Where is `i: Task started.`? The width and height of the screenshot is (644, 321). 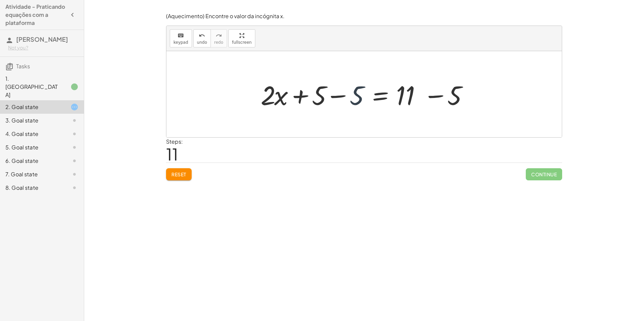
i: Task started. is located at coordinates (74, 107).